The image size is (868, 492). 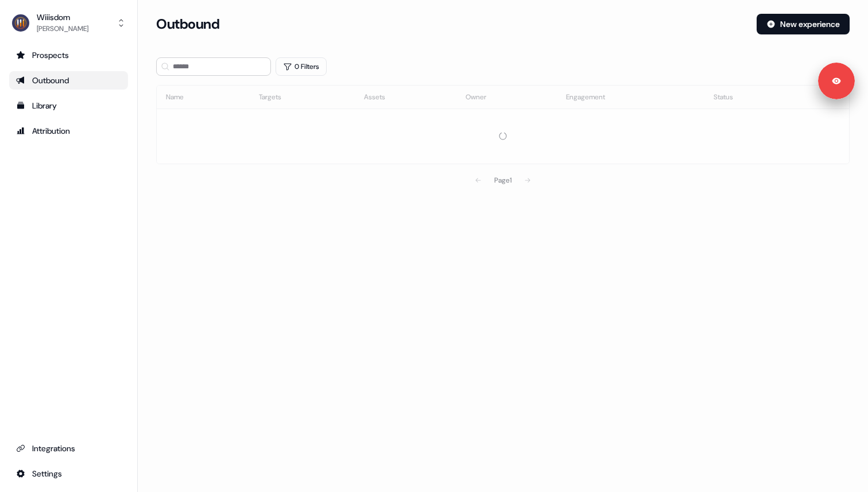 I want to click on button: Go to integrations, so click(x=68, y=474).